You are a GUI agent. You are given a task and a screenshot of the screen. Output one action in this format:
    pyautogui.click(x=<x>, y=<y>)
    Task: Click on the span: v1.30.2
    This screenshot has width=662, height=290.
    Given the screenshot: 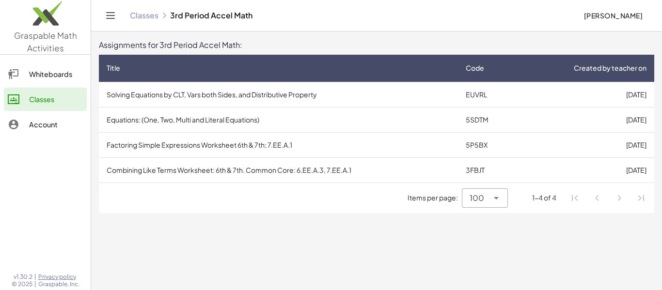 What is the action you would take?
    pyautogui.click(x=23, y=277)
    